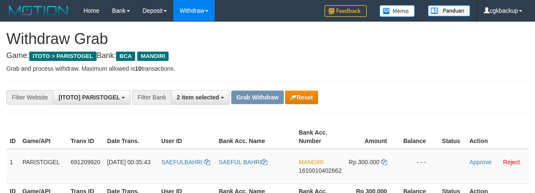 This screenshot has width=535, height=193. I want to click on span: 2 item selected, so click(198, 97).